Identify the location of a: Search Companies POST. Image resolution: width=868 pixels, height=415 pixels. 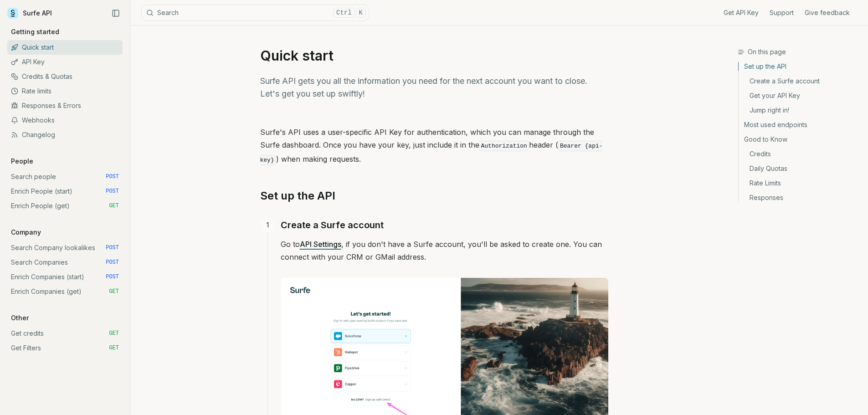
(65, 262).